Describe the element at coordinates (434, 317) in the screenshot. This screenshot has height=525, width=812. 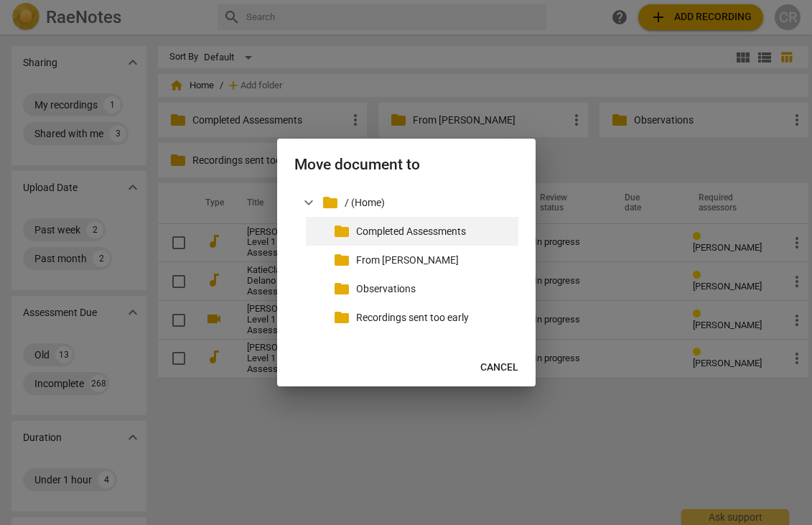
I see `p: Recordings sent too early` at that location.